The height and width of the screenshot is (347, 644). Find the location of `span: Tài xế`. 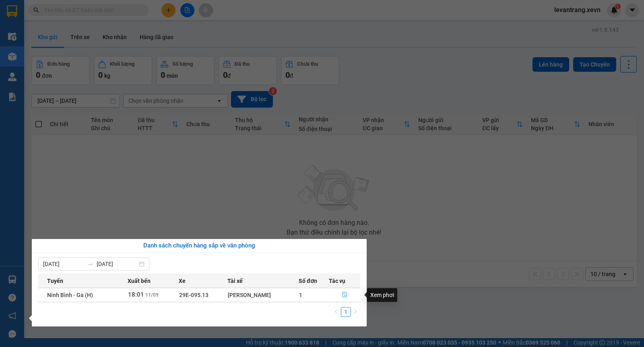

span: Tài xế is located at coordinates (235, 281).